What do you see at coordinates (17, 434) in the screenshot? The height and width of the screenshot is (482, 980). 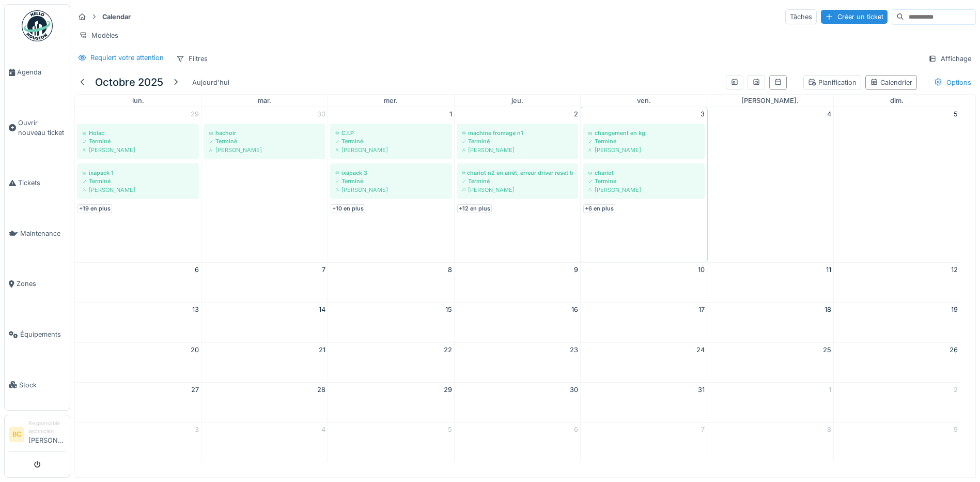 I see `li: BC` at bounding box center [17, 434].